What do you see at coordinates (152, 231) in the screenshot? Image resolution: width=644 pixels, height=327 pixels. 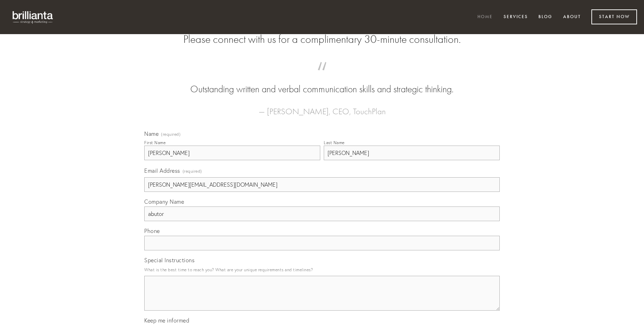 I see `span: Phone` at bounding box center [152, 231].